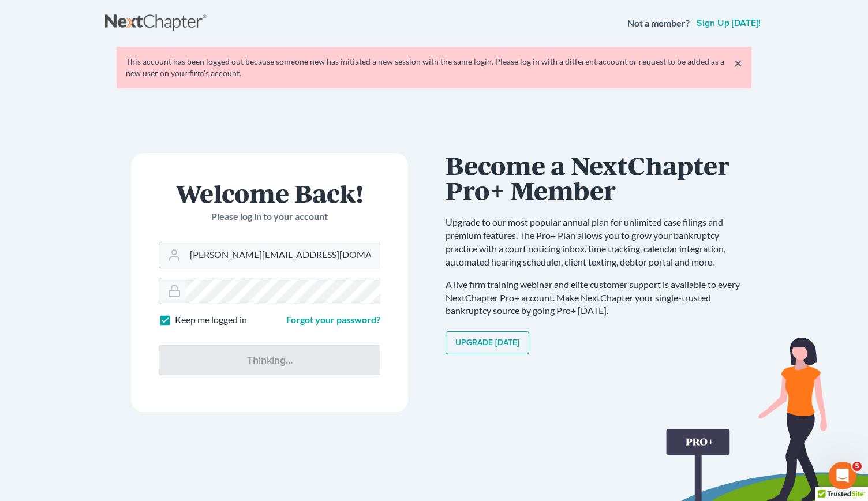 Image resolution: width=868 pixels, height=501 pixels. I want to click on p: A live firm training webinar and elite customer support is available to every NextChapter Pro+ ac..., so click(599, 298).